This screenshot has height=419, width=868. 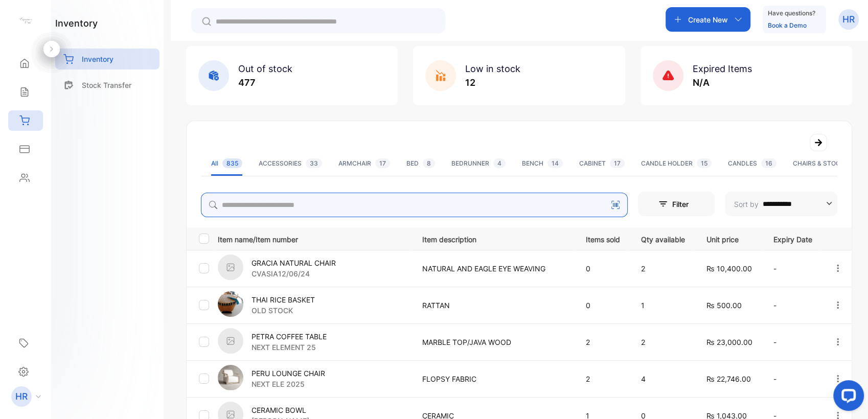 What do you see at coordinates (493, 82) in the screenshot?
I see `p: 12` at bounding box center [493, 82].